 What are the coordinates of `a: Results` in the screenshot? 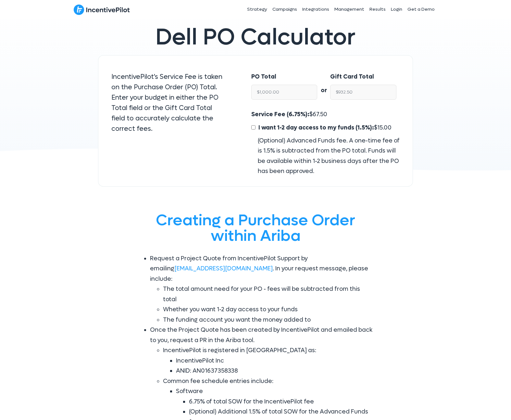 It's located at (377, 9).